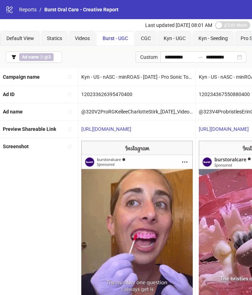 The image size is (252, 295). What do you see at coordinates (148, 57) in the screenshot?
I see `div: Custom` at bounding box center [148, 57].